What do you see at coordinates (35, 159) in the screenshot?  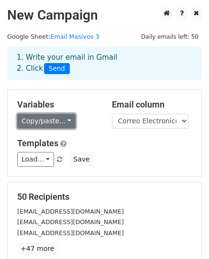 I see `a: Load...` at bounding box center [35, 159].